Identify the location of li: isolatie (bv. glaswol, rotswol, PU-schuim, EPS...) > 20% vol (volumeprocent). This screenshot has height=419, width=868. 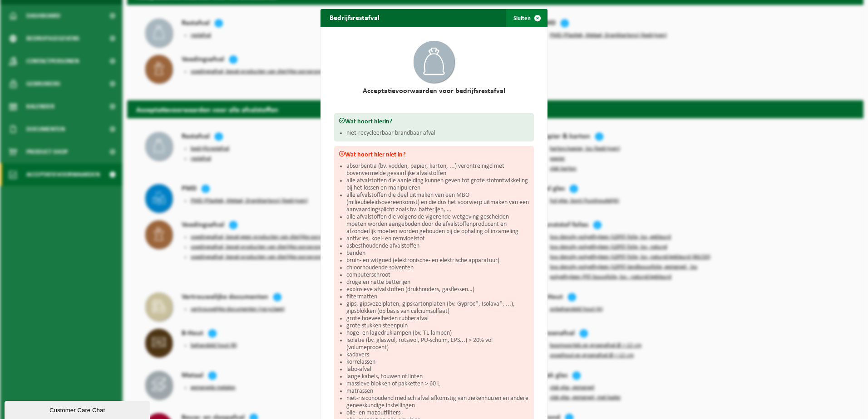
(437, 344).